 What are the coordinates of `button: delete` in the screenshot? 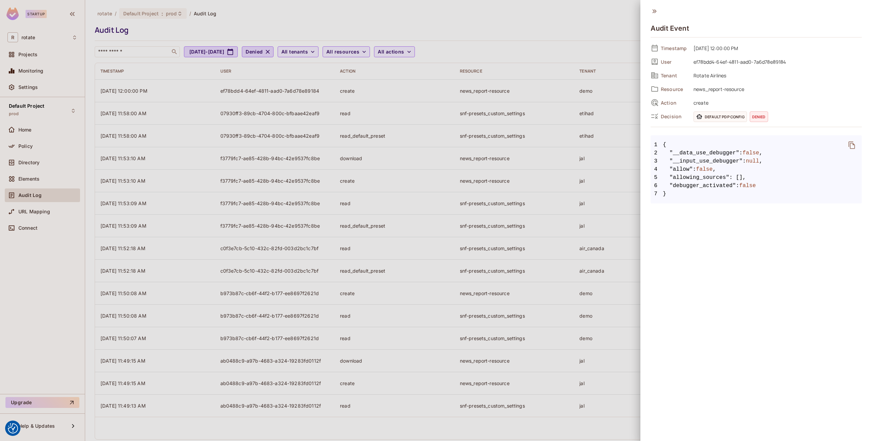 It's located at (851, 145).